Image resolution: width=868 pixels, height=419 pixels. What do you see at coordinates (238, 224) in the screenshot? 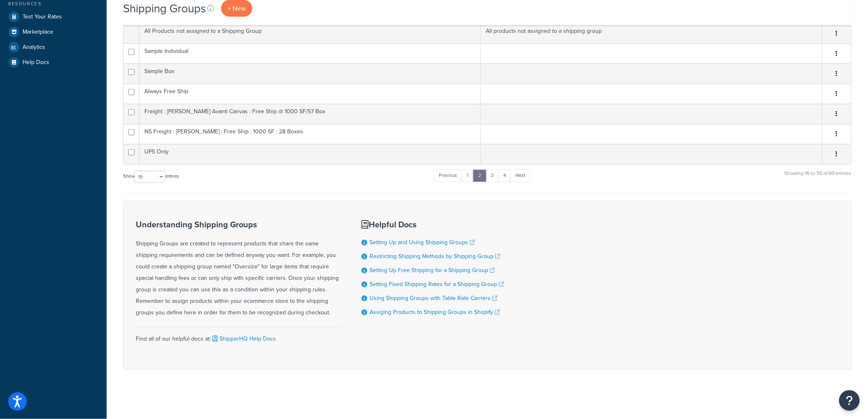
I see `h3: Understanding Shipping Groups` at bounding box center [238, 224].